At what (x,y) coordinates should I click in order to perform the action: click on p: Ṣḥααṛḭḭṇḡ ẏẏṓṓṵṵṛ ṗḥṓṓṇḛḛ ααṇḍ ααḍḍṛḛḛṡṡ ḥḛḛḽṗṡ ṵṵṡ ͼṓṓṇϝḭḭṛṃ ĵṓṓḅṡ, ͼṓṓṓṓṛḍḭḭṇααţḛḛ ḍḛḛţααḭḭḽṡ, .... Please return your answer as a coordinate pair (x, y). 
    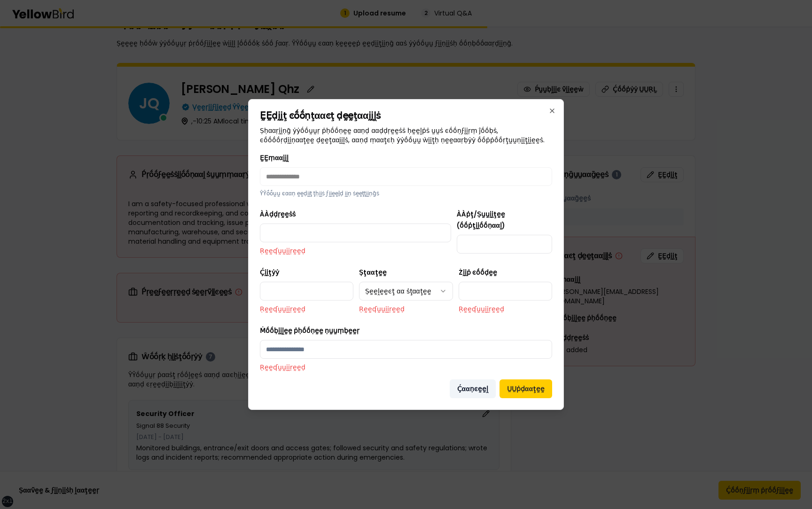
    Looking at the image, I should click on (406, 135).